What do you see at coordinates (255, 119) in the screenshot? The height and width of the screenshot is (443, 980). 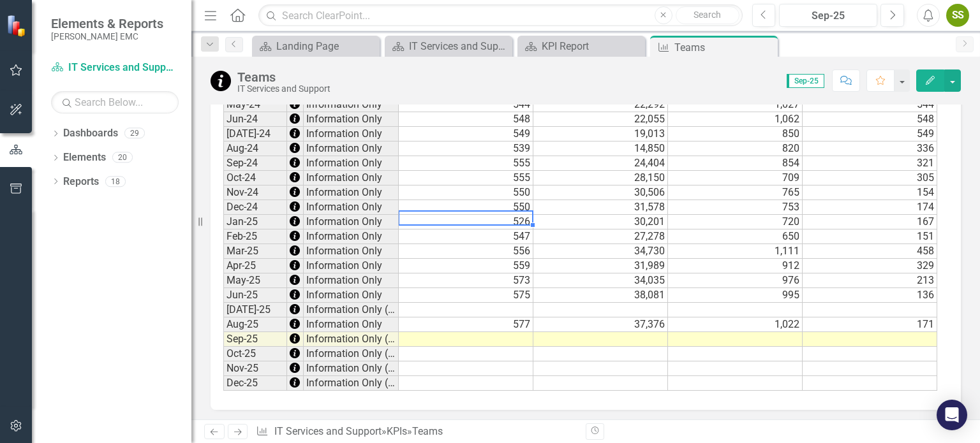 I see `td: Jun-24` at bounding box center [255, 119].